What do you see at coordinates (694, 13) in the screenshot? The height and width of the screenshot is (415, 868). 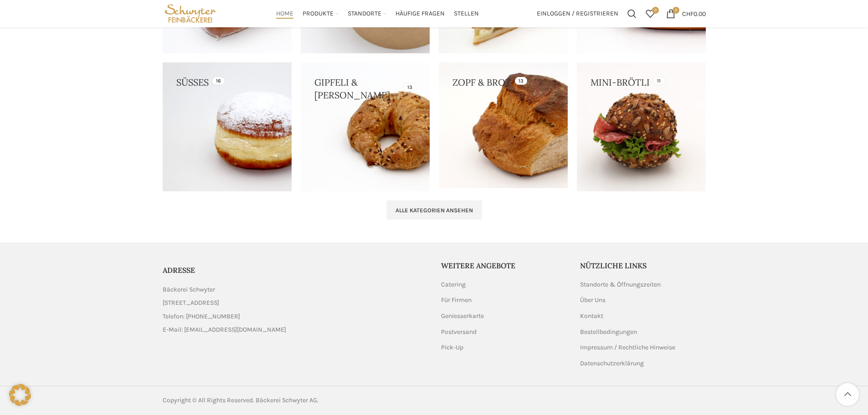 I see `bdi: 0.00` at bounding box center [694, 13].